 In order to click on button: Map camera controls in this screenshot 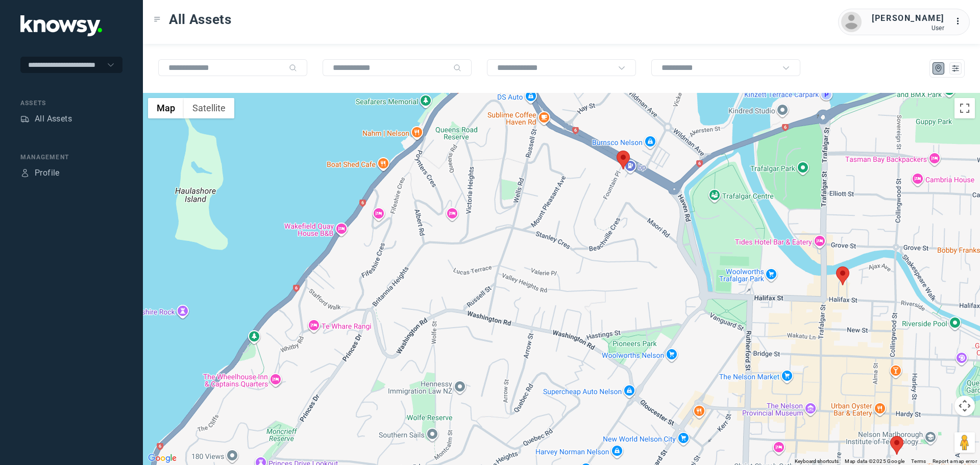, I will do `click(965, 405)`.